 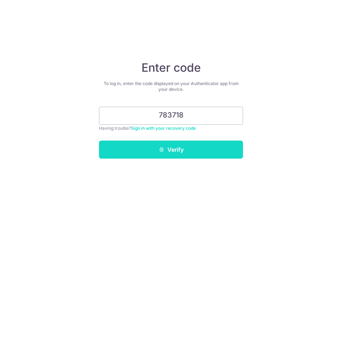 I want to click on button: Verify, so click(x=171, y=149).